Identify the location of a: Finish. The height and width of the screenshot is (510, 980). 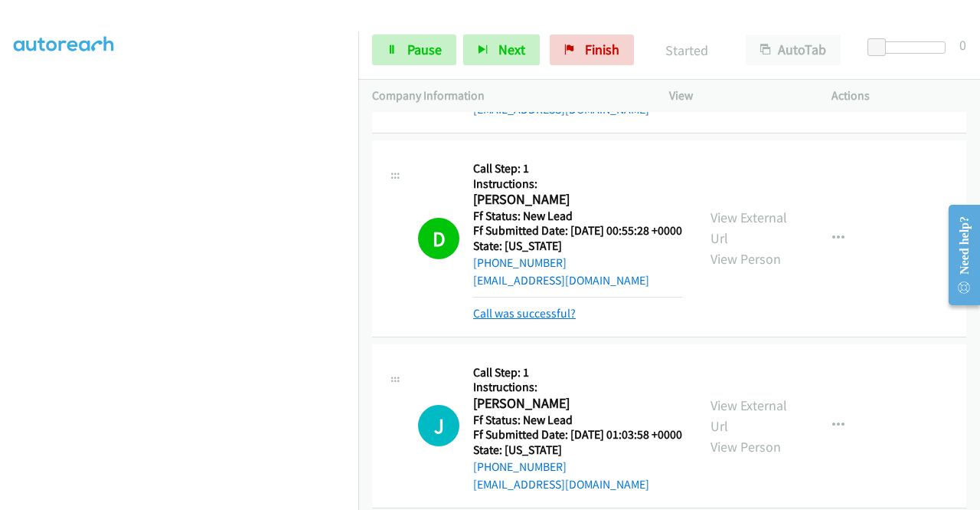
(592, 50).